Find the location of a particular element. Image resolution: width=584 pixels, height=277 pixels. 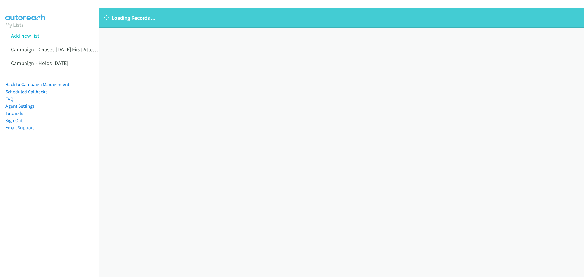

a: Add new list is located at coordinates (25, 36).